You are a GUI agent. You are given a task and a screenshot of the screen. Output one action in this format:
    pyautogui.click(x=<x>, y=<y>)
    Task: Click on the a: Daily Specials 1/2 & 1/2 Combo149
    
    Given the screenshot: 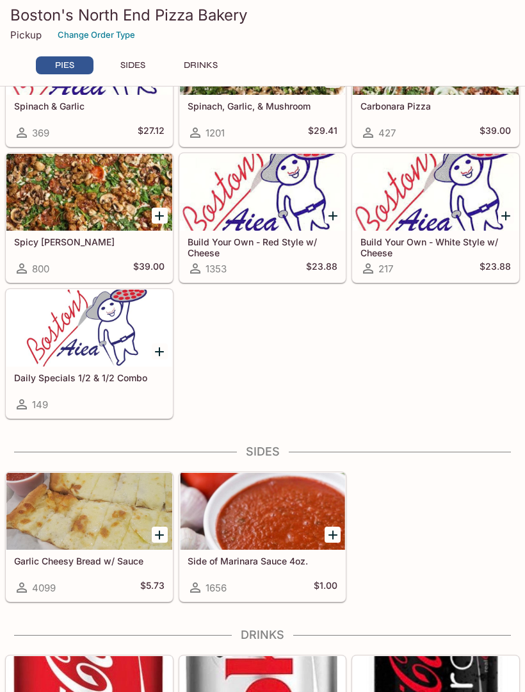 What is the action you would take?
    pyautogui.click(x=89, y=354)
    